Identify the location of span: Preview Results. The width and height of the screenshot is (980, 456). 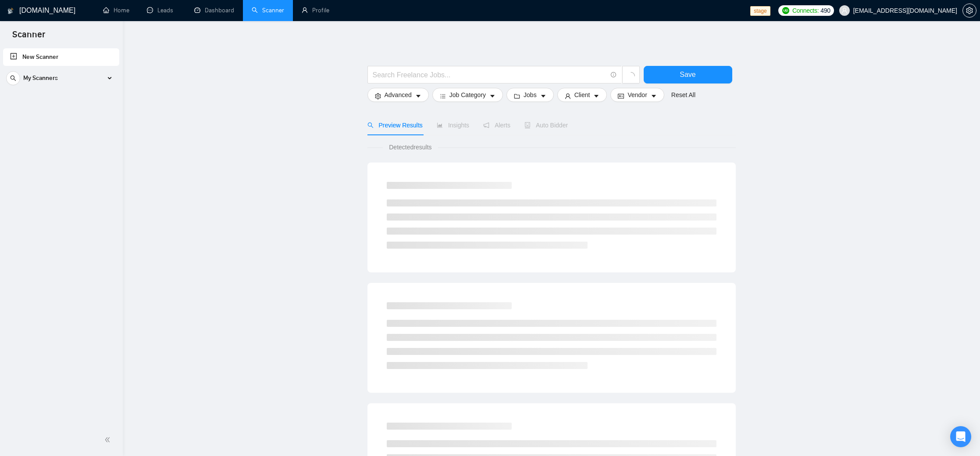
(395, 125).